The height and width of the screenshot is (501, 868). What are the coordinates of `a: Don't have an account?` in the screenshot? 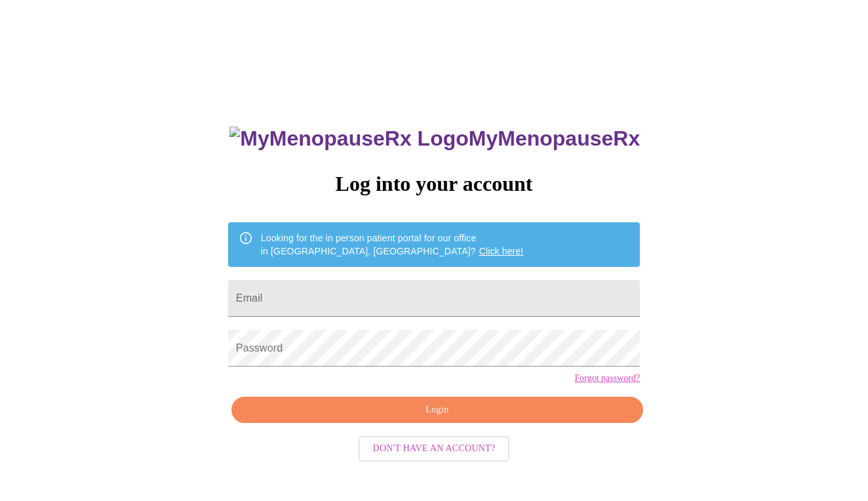 It's located at (434, 447).